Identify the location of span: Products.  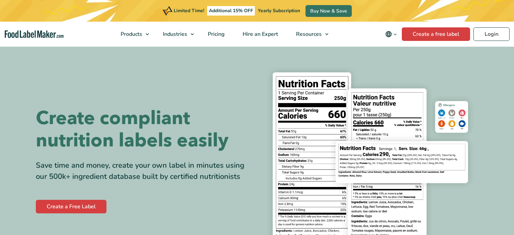
(131, 34).